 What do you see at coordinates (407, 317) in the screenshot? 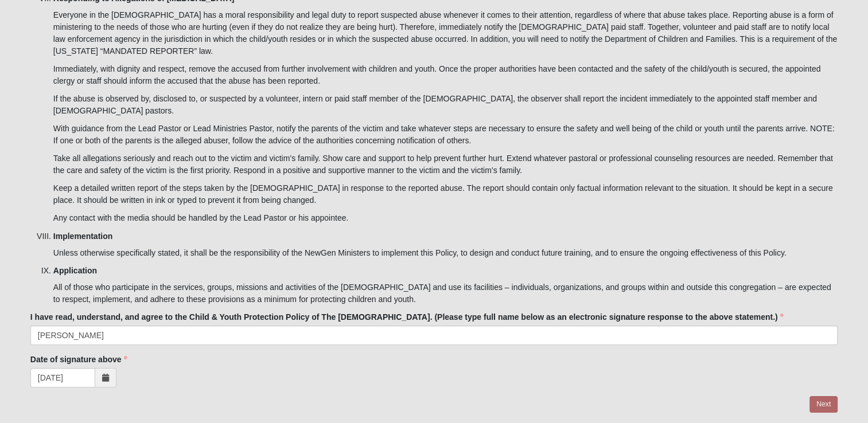
I see `label: I have read, understand, and agree to the Child & Youth Protection Policy of The [DEMOGRAPHIC_DAT...` at bounding box center [407, 317].